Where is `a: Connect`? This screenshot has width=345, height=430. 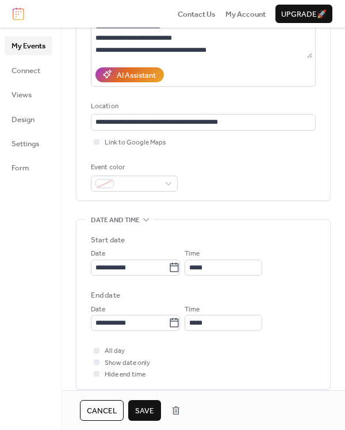 a: Connect is located at coordinates (28, 70).